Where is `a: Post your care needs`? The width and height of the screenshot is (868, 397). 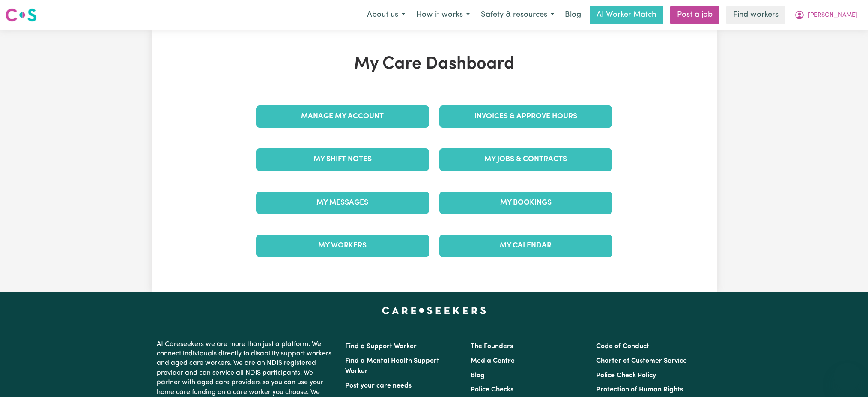 a: Post your care needs is located at coordinates (378, 385).